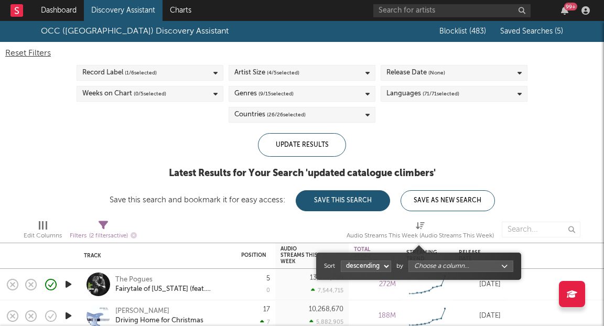 This screenshot has width=604, height=326. I want to click on div: Countries, so click(270, 115).